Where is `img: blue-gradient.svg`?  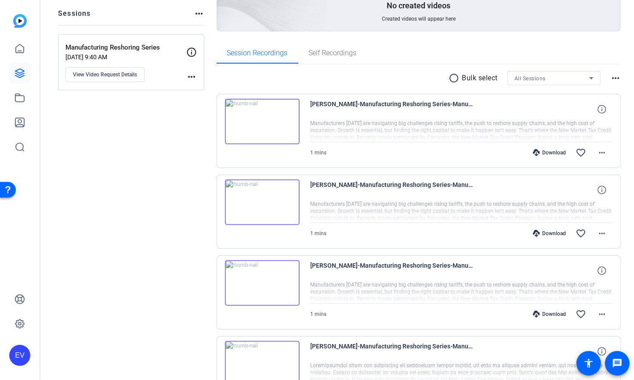 img: blue-gradient.svg is located at coordinates (20, 21).